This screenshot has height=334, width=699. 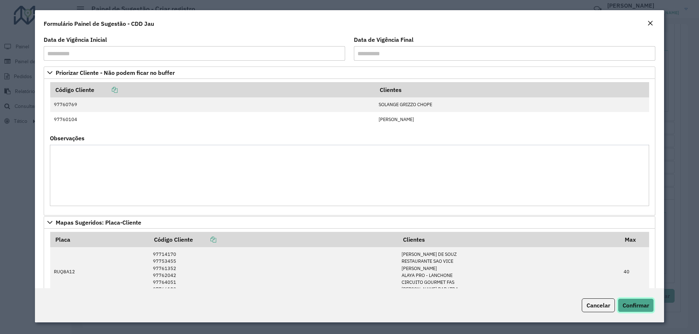 I want to click on span: Confirmar, so click(x=635, y=306).